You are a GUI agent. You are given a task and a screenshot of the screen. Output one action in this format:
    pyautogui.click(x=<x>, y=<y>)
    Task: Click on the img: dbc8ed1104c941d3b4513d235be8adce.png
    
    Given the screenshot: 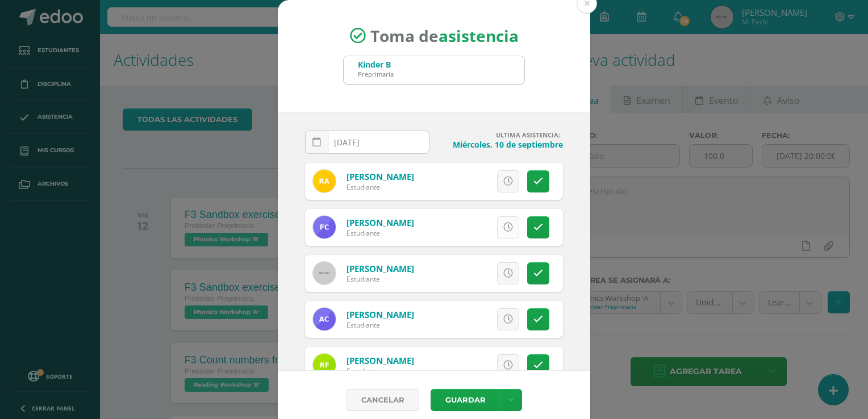 What is the action you would take?
    pyautogui.click(x=324, y=365)
    